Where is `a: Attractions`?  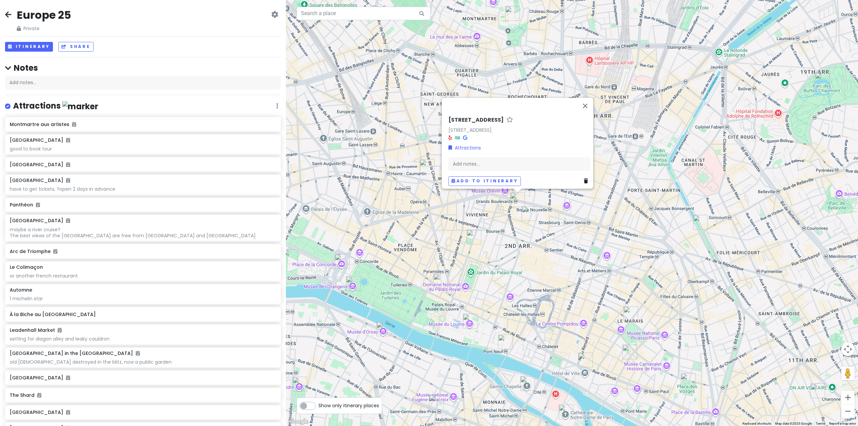
a: Attractions is located at coordinates (464, 148).